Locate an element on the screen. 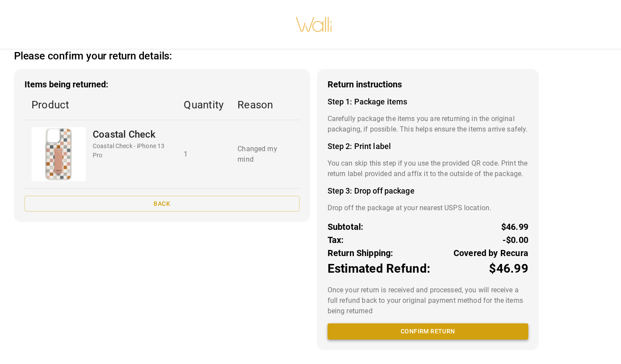  p: Drop off the package at your nearest USPS location. is located at coordinates (428, 208).